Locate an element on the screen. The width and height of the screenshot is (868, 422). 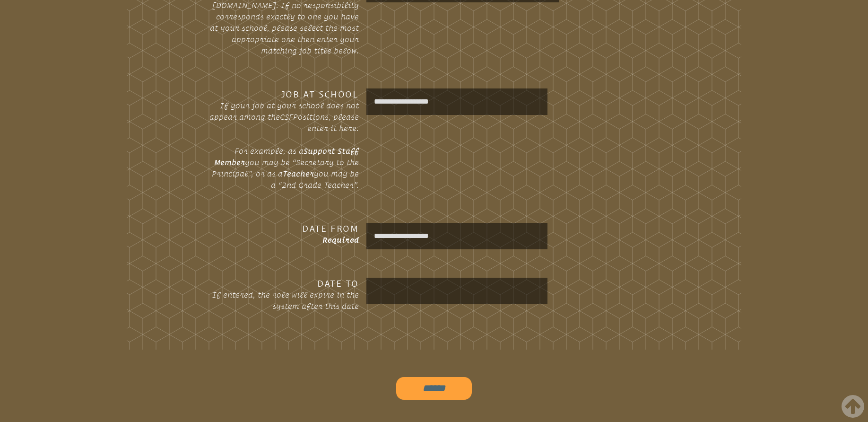
strong: Teacher is located at coordinates (298, 174).